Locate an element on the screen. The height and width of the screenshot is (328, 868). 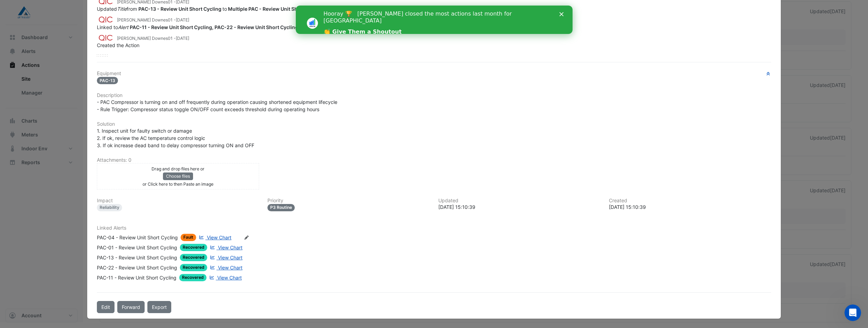
span: PAC-13 - Review Unit Short Cycling is located at coordinates (180, 9).